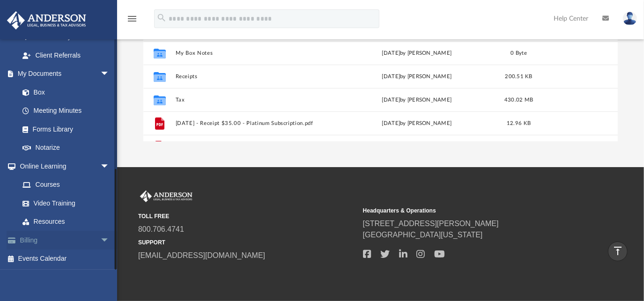 Image resolution: width=644 pixels, height=301 pixels. What do you see at coordinates (66, 148) in the screenshot?
I see `a: Notarize` at bounding box center [66, 148].